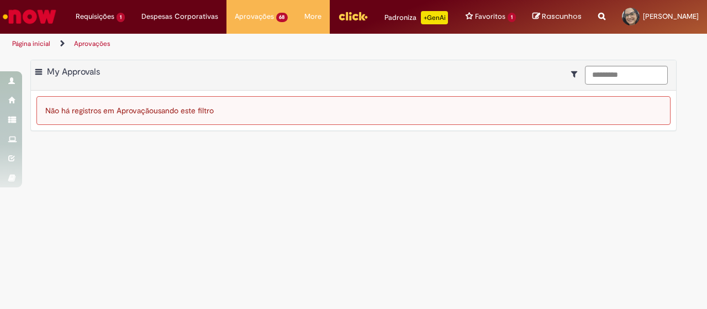 This screenshot has width=707, height=309. I want to click on i: Mostrar filtros para: Suas Solicitações, so click(577, 74).